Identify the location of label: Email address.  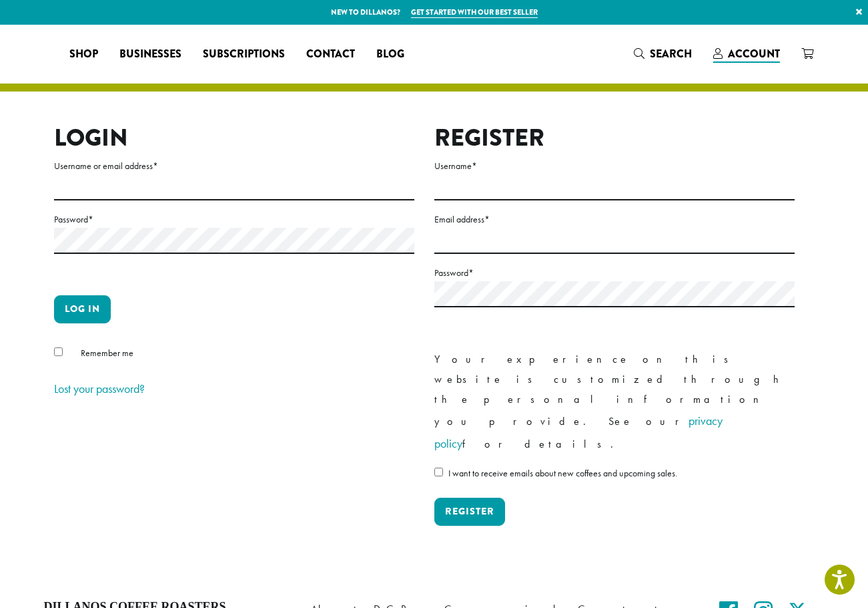
(615, 219).